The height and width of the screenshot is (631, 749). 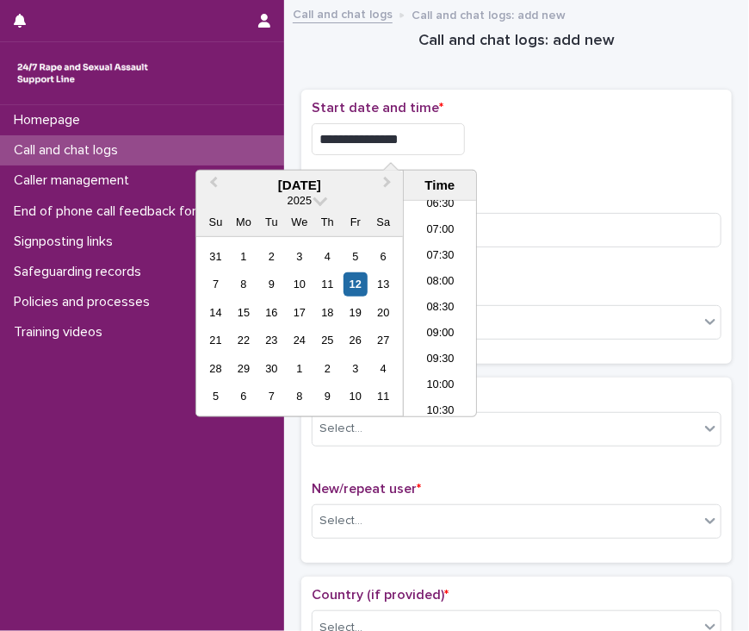 I want to click on div: Choose Saturday, September 13th, 2025, so click(x=383, y=283).